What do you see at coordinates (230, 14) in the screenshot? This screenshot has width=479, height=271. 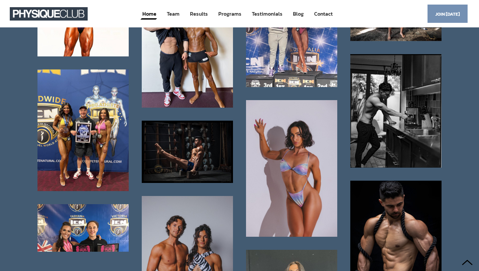 I see `a: Programs` at bounding box center [230, 14].